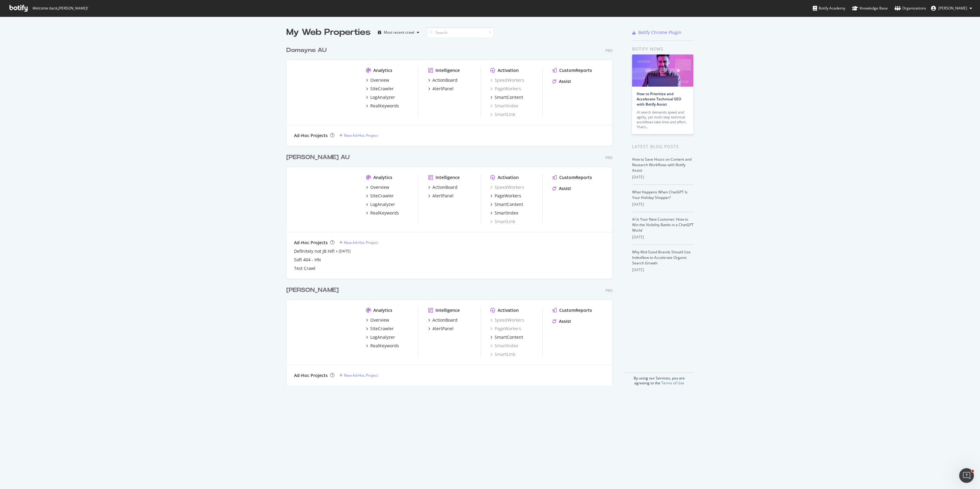  I want to click on img: How to Prioritize and Accelerate Technical SEO with Botify Assist, so click(663, 71).